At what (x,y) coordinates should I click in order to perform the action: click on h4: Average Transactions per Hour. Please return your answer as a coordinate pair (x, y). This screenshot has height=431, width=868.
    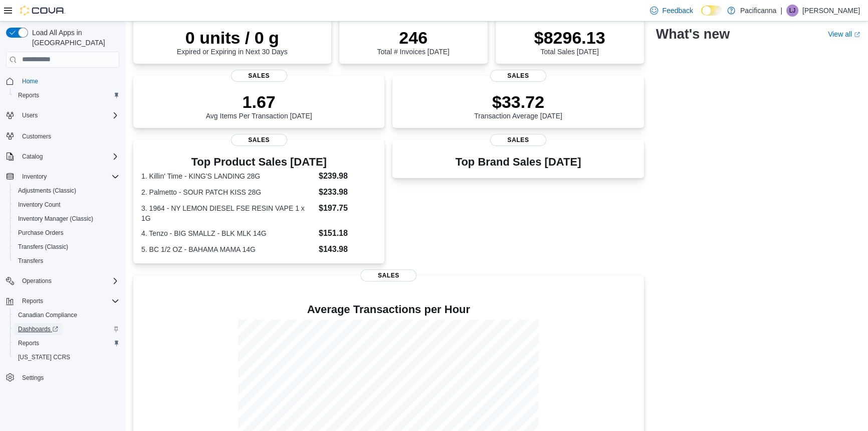
    Looking at the image, I should click on (388, 310).